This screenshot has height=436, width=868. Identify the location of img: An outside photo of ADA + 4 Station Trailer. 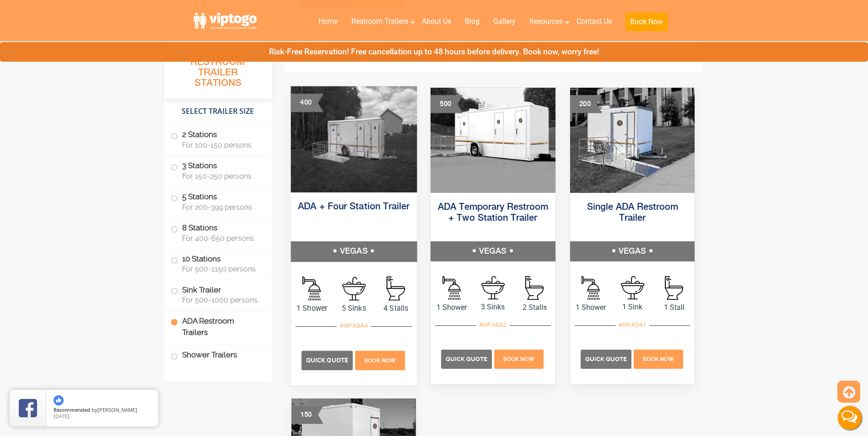
(353, 139).